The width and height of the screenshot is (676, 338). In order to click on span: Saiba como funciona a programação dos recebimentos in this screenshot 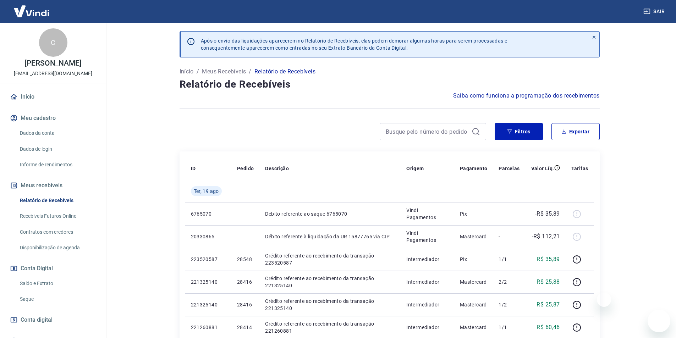, I will do `click(526, 96)`.